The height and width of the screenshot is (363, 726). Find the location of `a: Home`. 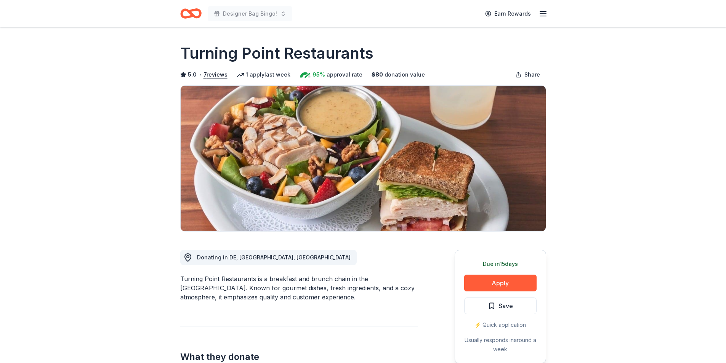

a: Home is located at coordinates (191, 13).